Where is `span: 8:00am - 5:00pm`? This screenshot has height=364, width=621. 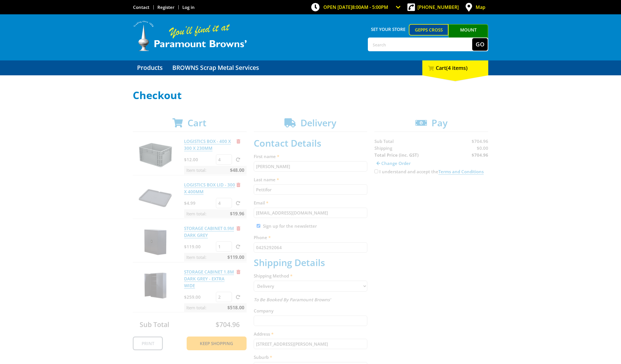
span: 8:00am - 5:00pm is located at coordinates (370, 7).